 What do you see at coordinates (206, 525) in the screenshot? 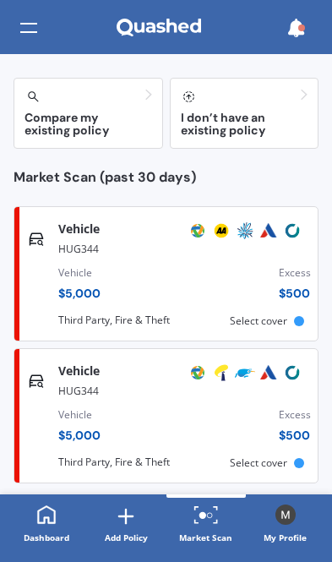
I see `a: Market Scan` at bounding box center [206, 525].